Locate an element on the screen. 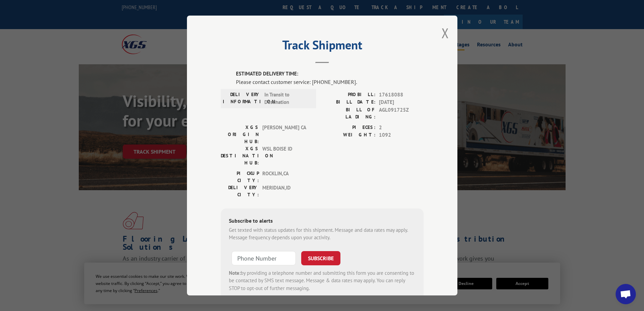  span: WSL BOISE ID is located at coordinates (285, 156).